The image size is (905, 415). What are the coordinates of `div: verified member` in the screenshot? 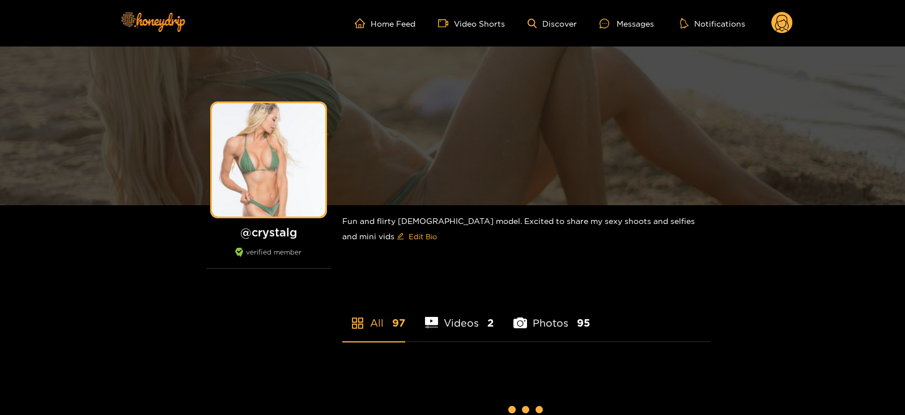 It's located at (269, 258).